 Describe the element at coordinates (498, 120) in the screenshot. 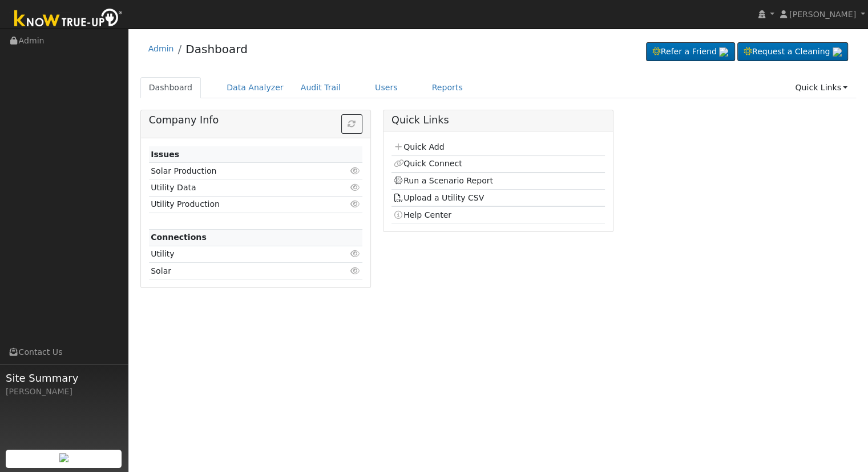

I see `h5: Quick Links` at that location.